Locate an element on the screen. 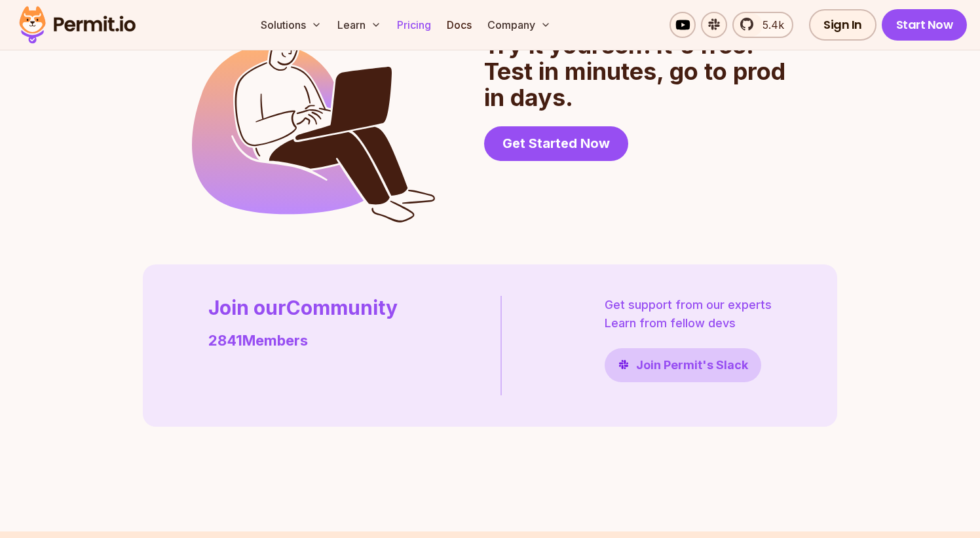  a: Docs is located at coordinates (459, 25).